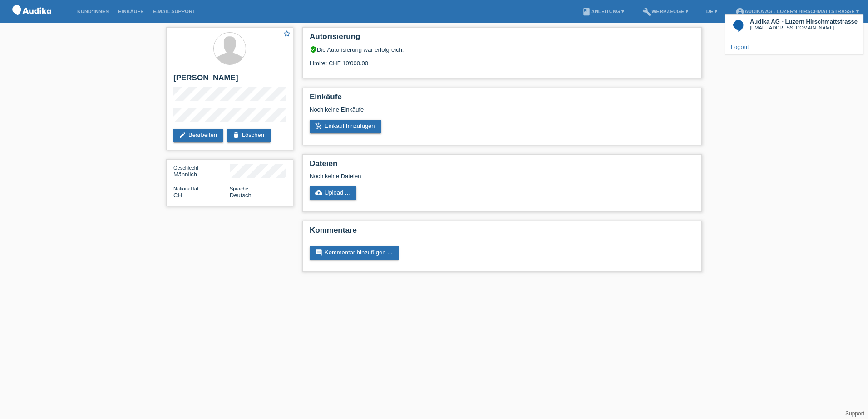 The width and height of the screenshot is (868, 419). I want to click on h2: Kommentare, so click(503, 233).